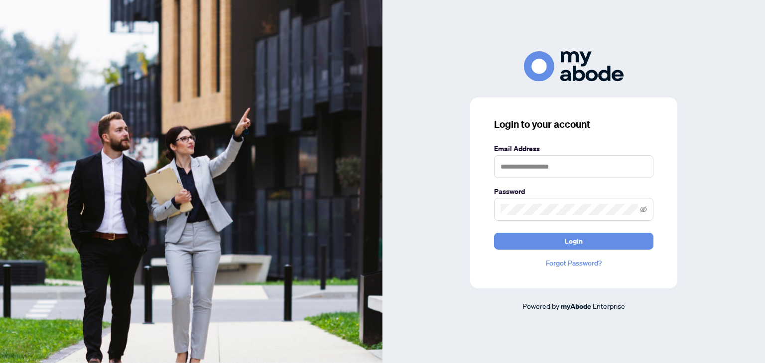 This screenshot has height=363, width=765. What do you see at coordinates (608, 306) in the screenshot?
I see `span: Enterprise` at bounding box center [608, 306].